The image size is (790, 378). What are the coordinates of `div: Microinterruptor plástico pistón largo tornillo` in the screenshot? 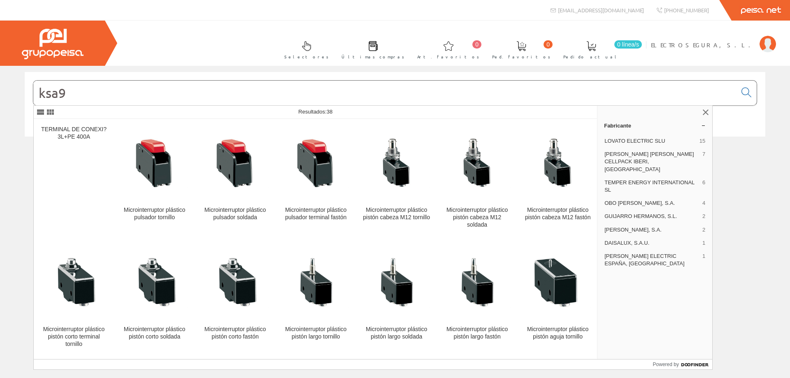 It's located at (316, 333).